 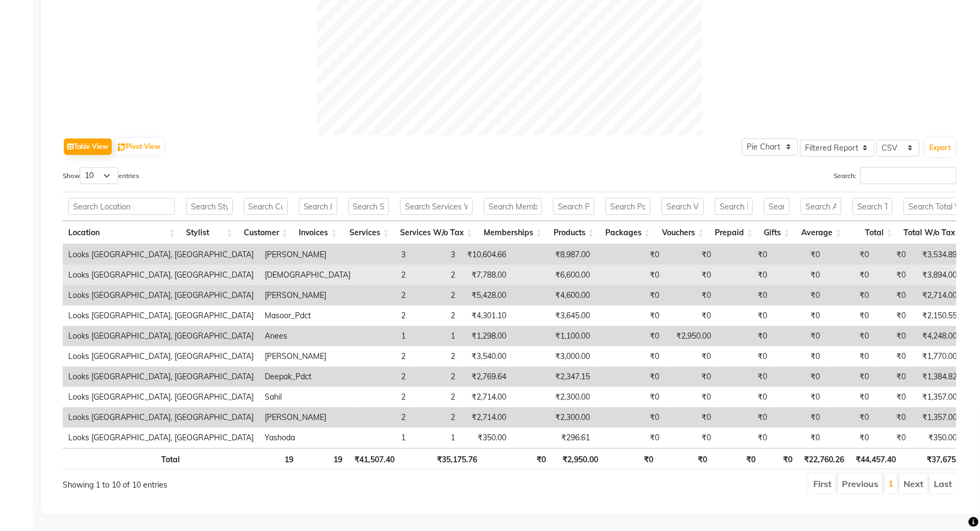 What do you see at coordinates (937, 315) in the screenshot?
I see `td: ₹2,150.55` at bounding box center [937, 315].